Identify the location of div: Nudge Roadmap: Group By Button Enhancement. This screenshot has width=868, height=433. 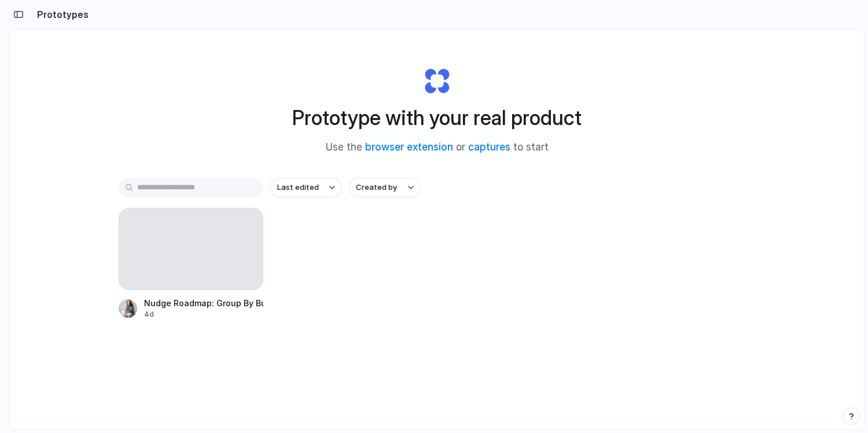
(204, 303).